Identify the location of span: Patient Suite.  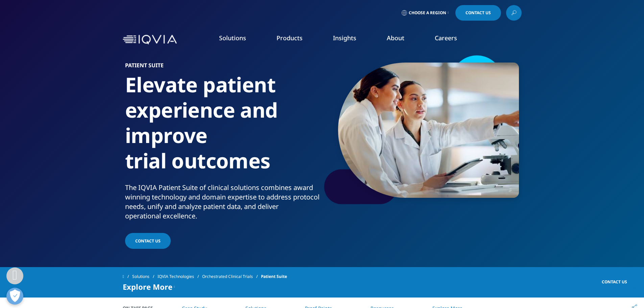
(274, 276).